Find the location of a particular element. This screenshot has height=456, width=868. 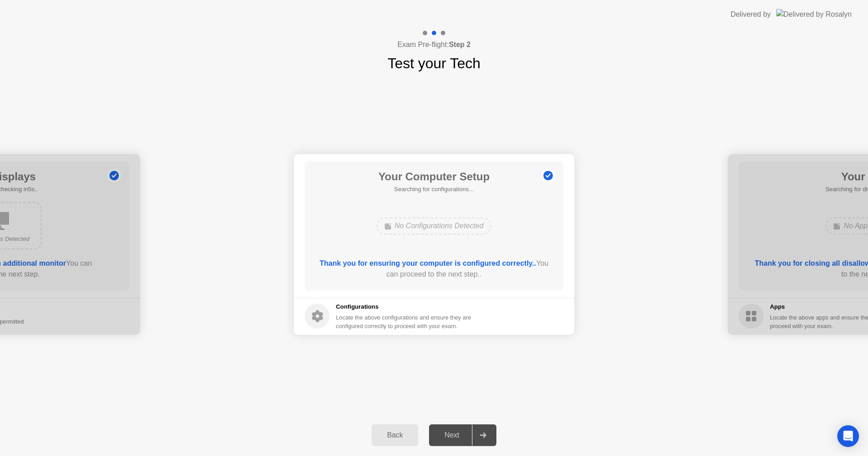

div: You can proceed to the next step.. is located at coordinates (434, 269).